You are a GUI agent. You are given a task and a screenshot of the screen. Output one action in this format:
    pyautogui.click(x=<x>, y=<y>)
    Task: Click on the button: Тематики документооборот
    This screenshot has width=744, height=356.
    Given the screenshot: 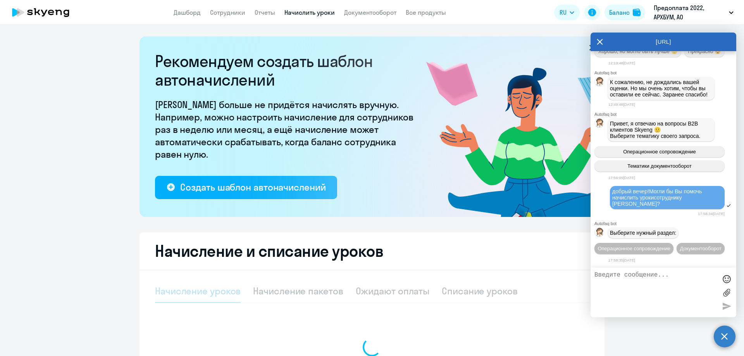 What is the action you would take?
    pyautogui.click(x=660, y=166)
    